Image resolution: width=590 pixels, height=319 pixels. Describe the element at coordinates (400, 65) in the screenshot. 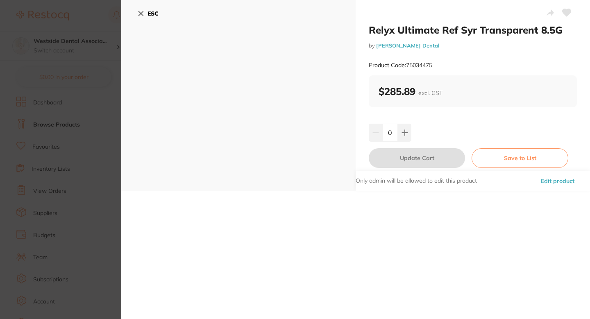

I see `small: Product Code: 75034475` at that location.